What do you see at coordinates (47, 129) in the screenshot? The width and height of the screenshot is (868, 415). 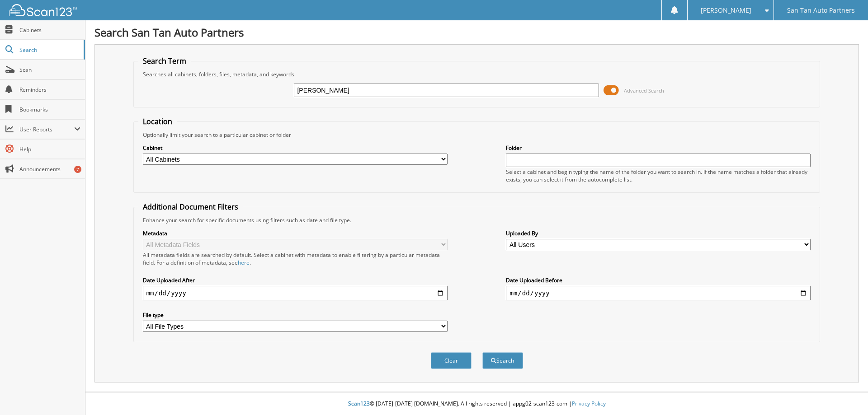 I see `span: User Reports` at bounding box center [47, 129].